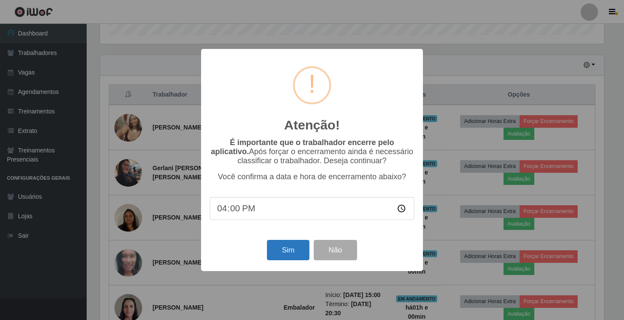  Describe the element at coordinates (335, 250) in the screenshot. I see `button: Não` at that location.